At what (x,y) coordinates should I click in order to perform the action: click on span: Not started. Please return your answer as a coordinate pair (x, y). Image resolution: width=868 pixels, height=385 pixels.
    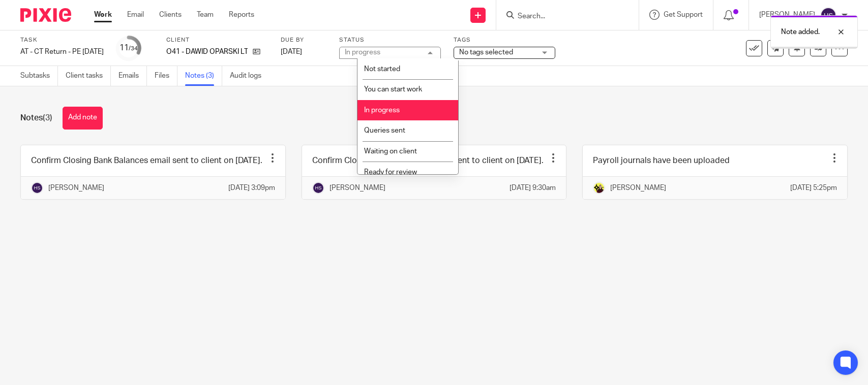
    Looking at the image, I should click on (382, 69).